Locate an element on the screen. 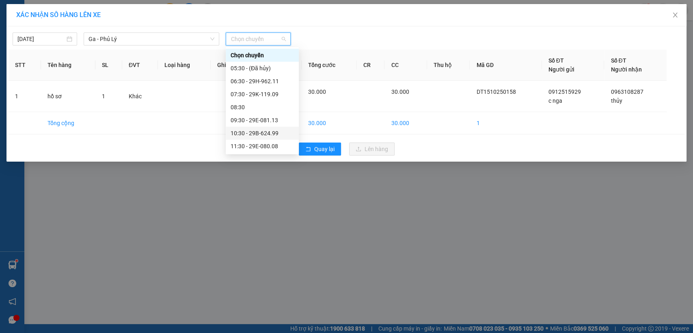 Image resolution: width=693 pixels, height=333 pixels. th: Tên hàng is located at coordinates (68, 65).